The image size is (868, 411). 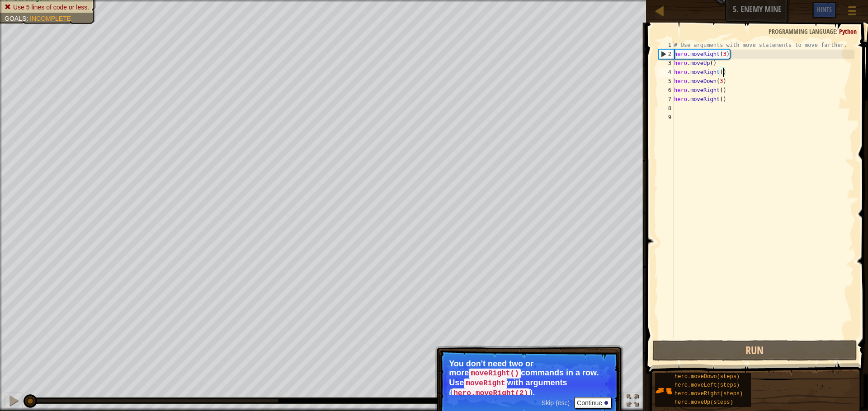 What do you see at coordinates (15, 19) in the screenshot?
I see `span: Goals` at bounding box center [15, 19].